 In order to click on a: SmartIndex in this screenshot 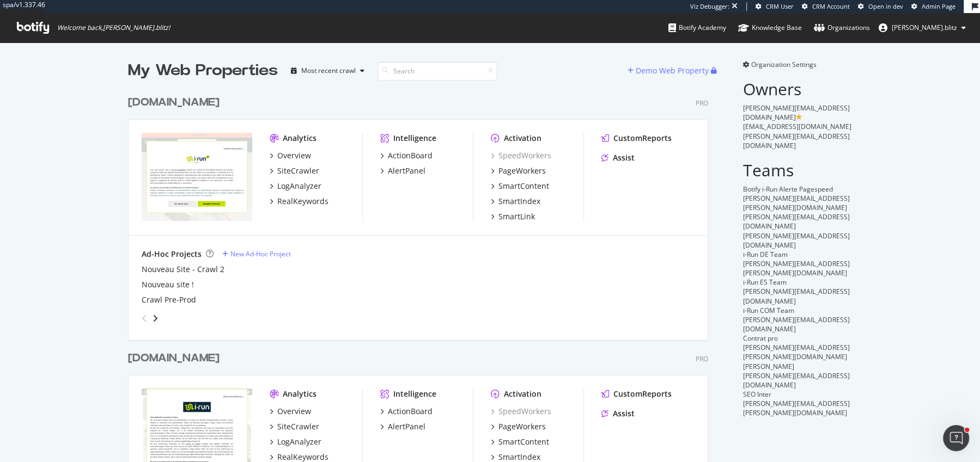, I will do `click(515, 201)`.